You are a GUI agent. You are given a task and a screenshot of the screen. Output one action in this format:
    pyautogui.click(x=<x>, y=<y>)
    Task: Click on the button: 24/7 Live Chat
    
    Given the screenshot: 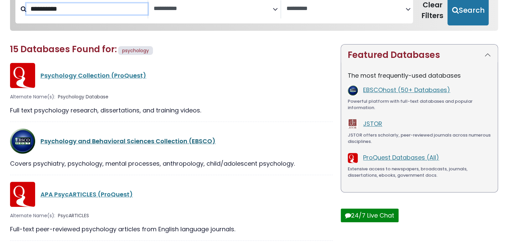 What is the action you would take?
    pyautogui.click(x=370, y=215)
    